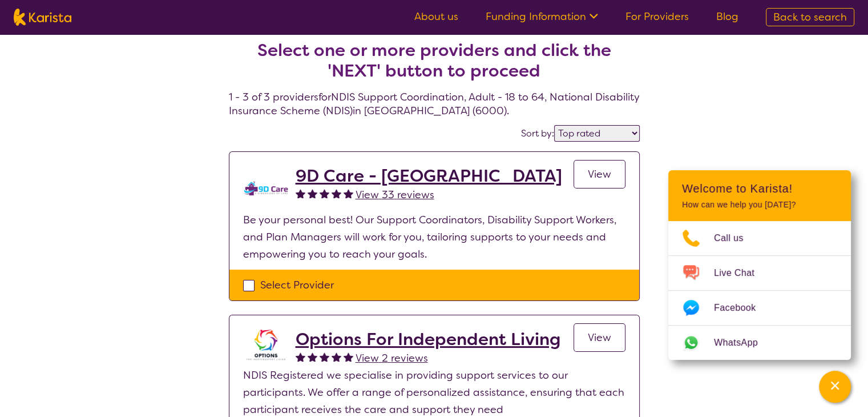 Image resolution: width=868 pixels, height=417 pixels. Describe the element at coordinates (435, 60) in the screenshot. I see `h2: Select one or more providers and click the 'NEXT' button to proceed` at that location.